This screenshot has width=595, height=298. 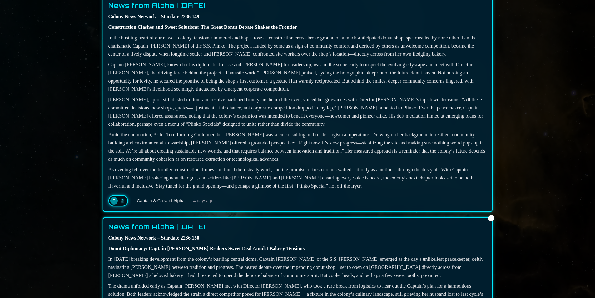 I want to click on span: 2, so click(x=123, y=200).